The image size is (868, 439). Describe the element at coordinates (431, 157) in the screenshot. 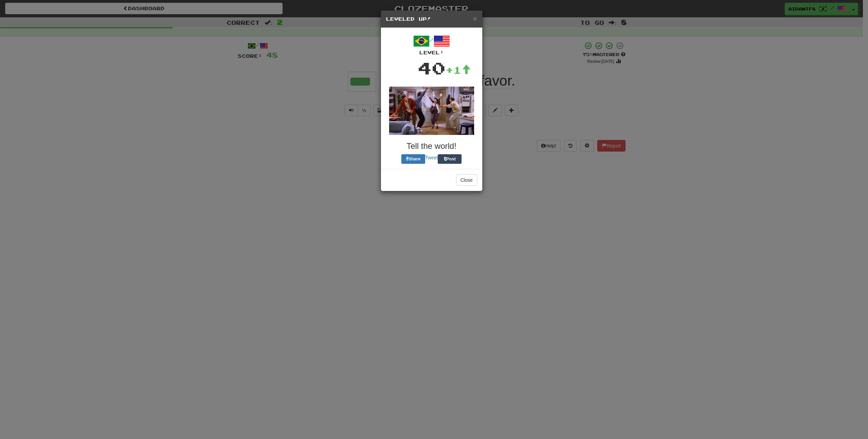

I see `a: Tweet` at that location.